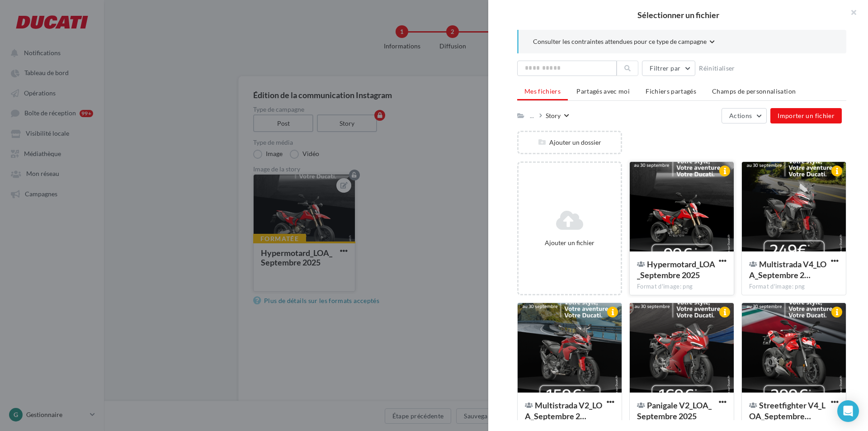 This screenshot has width=868, height=431. I want to click on h2: Sélectionner un fichier, so click(678, 15).